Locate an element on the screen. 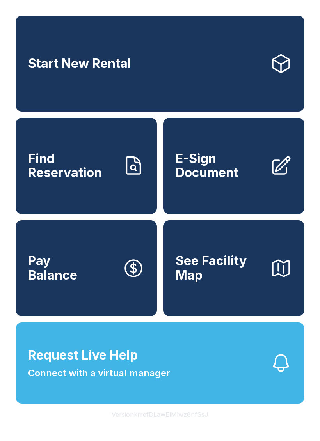 The image size is (320, 441). span: Pay Balance is located at coordinates (53, 268).